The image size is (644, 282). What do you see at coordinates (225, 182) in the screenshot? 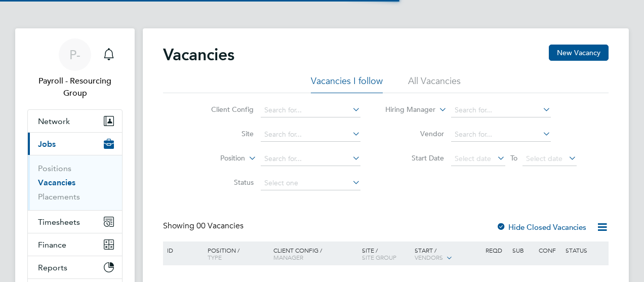
I see `label: Status` at bounding box center [225, 182].